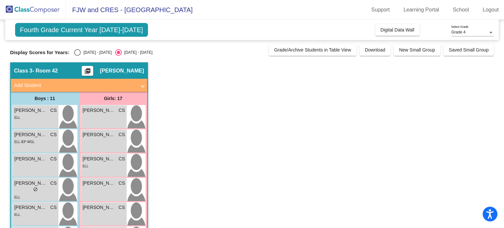 The width and height of the screenshot is (504, 228). What do you see at coordinates (313, 50) in the screenshot?
I see `button: Grade/Archive Students in Table View` at bounding box center [313, 50].